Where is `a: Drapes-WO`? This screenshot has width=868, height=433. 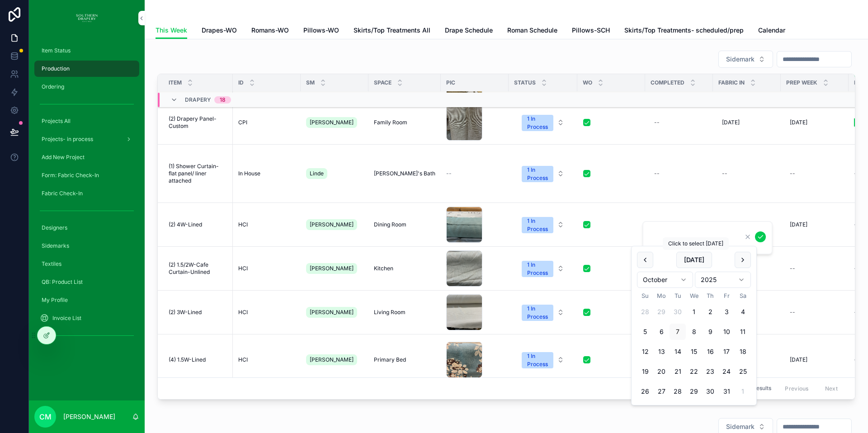
a: Drapes-WO is located at coordinates (219, 32).